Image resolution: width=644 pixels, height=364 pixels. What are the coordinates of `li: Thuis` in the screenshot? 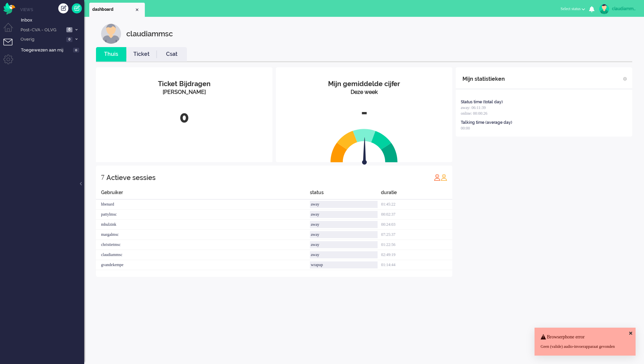 It's located at (111, 54).